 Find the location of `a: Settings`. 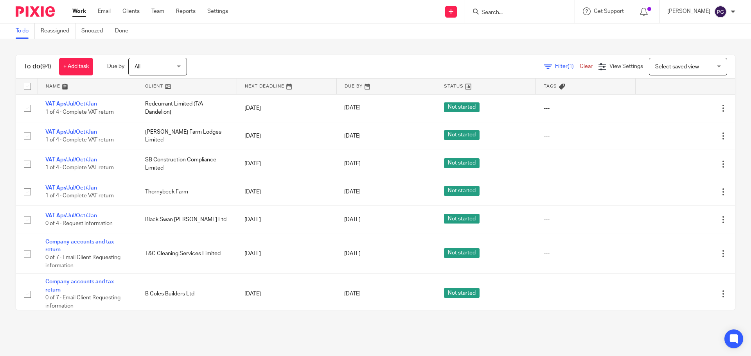

a: Settings is located at coordinates (217, 11).